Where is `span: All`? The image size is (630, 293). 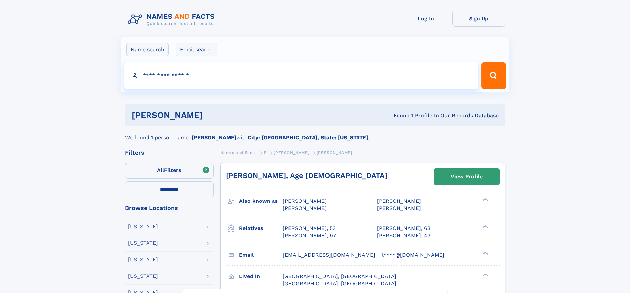
span: All is located at coordinates (160, 170).